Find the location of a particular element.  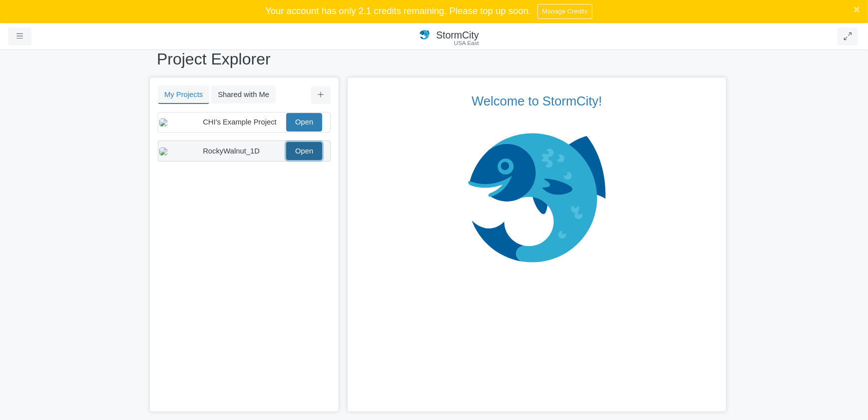

span: Your account has only 2.1 credits remaining. Please top up soon. is located at coordinates (398, 11).